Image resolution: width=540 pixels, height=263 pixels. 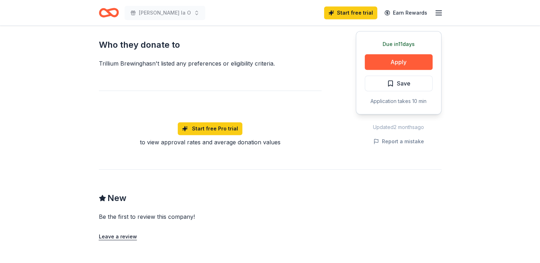 What do you see at coordinates (398, 44) in the screenshot?
I see `div: Due in 11 days` at bounding box center [398, 44].